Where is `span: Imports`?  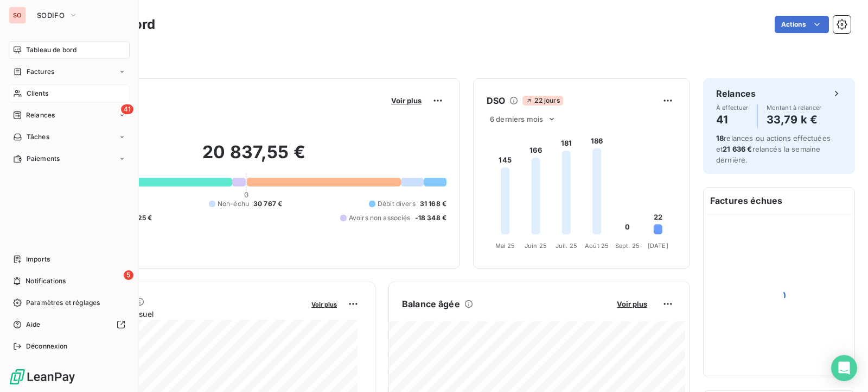 span: Imports is located at coordinates (38, 259).